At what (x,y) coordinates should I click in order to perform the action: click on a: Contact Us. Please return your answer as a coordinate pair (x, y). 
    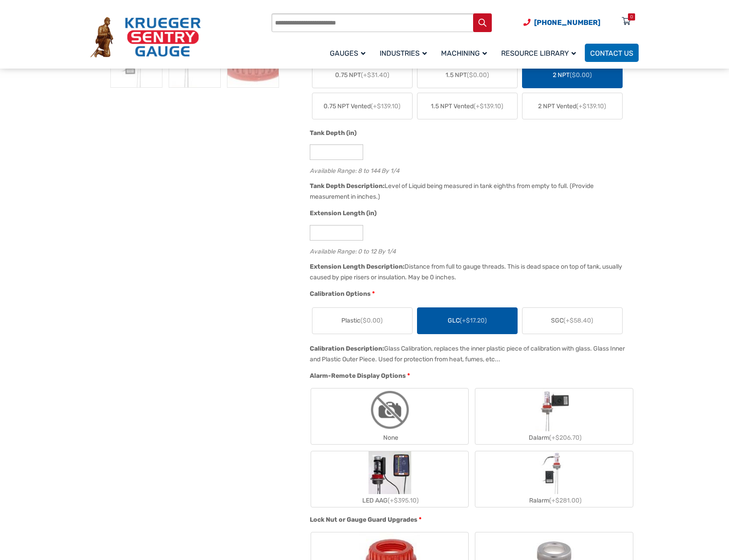
    Looking at the image, I should click on (611, 52).